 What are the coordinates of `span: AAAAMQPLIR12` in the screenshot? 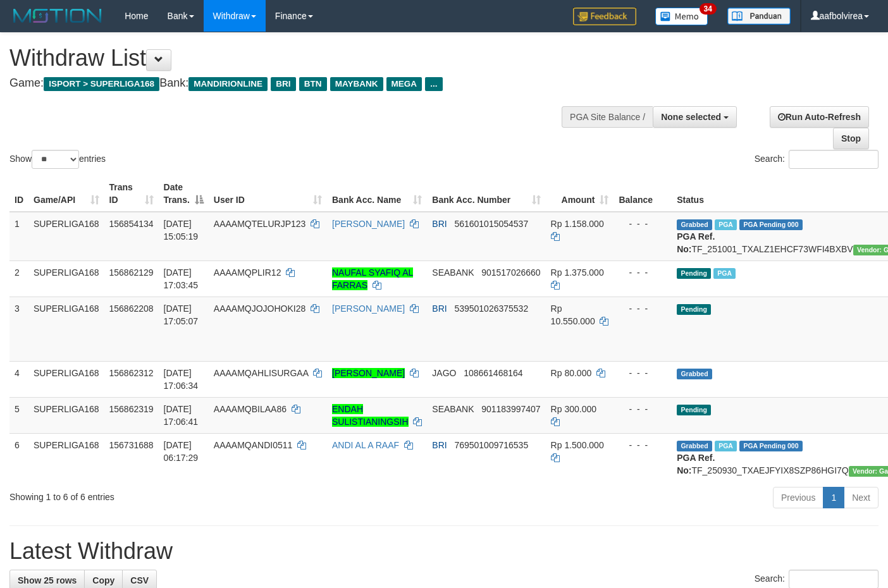 It's located at (247, 273).